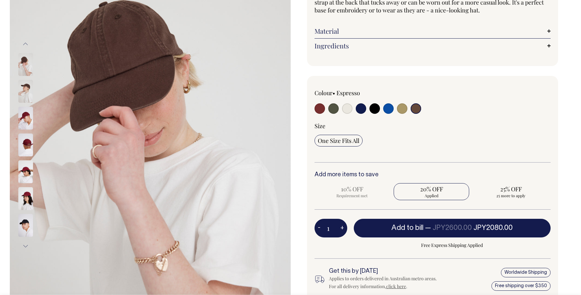 The width and height of the screenshot is (581, 295). I want to click on input: 25% OFF 25 more to apply, so click(511, 192).